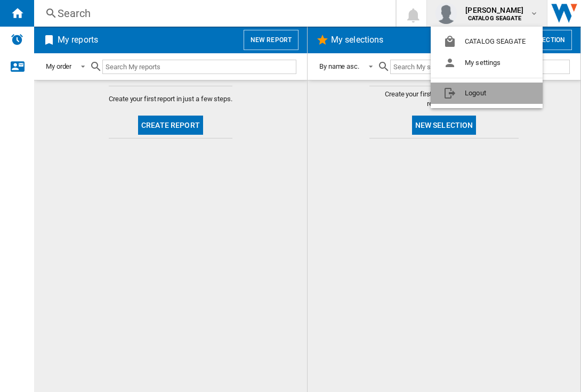  What do you see at coordinates (487, 63) in the screenshot?
I see `button: My settings` at bounding box center [487, 63].